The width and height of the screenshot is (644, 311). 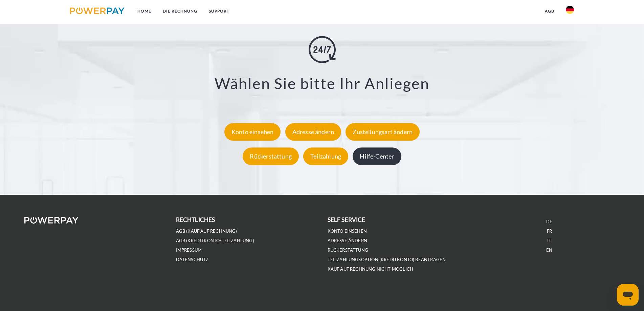 What do you see at coordinates (180, 11) in the screenshot?
I see `a: DIE RECHNUNG` at bounding box center [180, 11].